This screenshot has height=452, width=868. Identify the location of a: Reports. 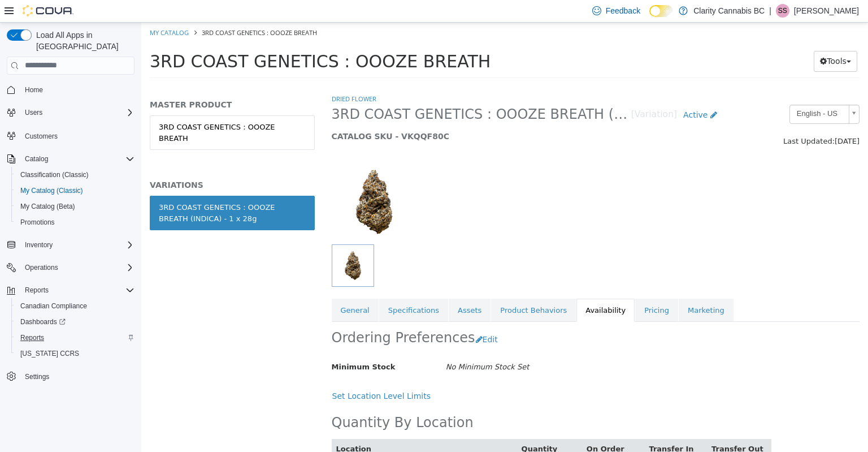
(33, 338).